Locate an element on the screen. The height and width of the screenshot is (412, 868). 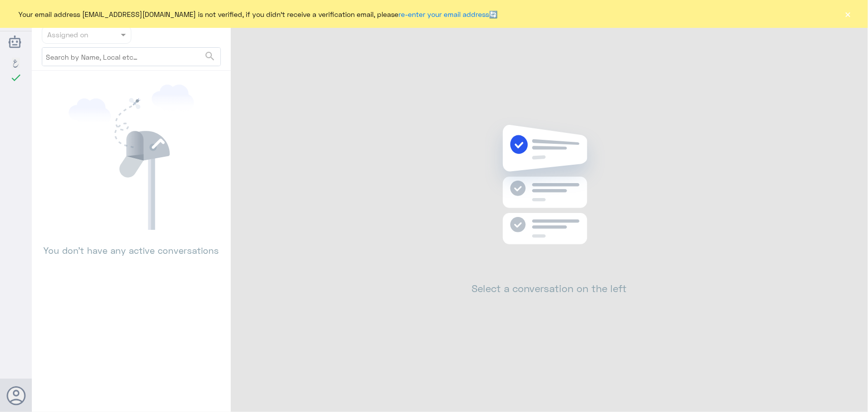
a: re-enter your email address is located at coordinates (444, 14).